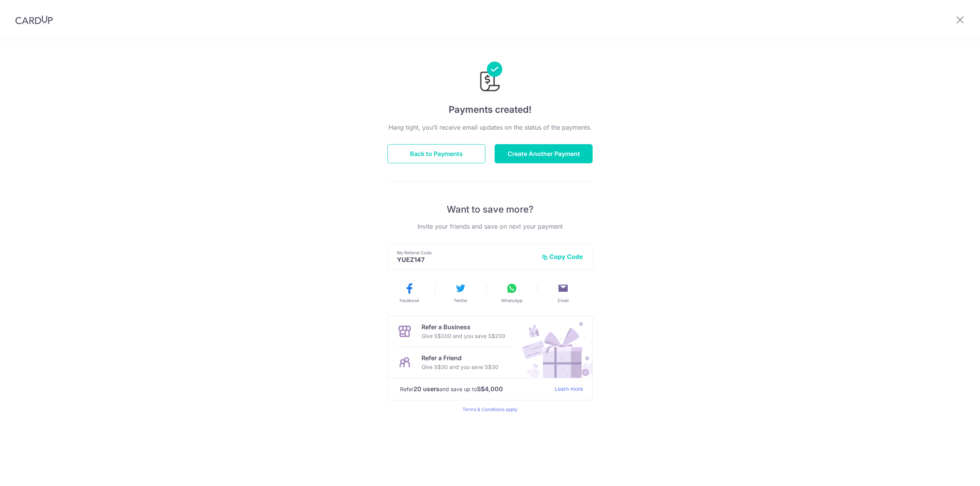  What do you see at coordinates (474, 389) in the screenshot?
I see `p: Refer and save up to` at bounding box center [474, 389].